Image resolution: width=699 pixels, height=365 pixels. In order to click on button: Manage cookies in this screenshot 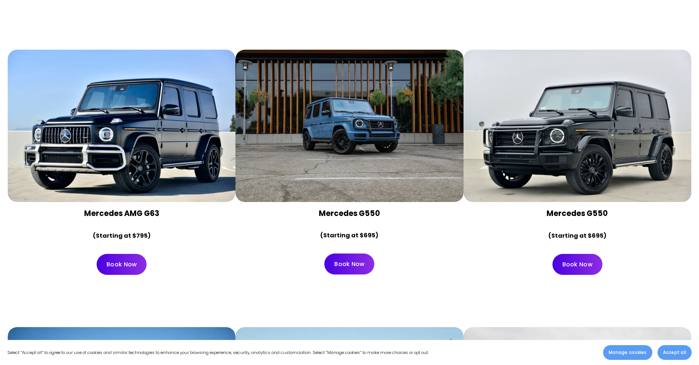, I will do `click(628, 352)`.